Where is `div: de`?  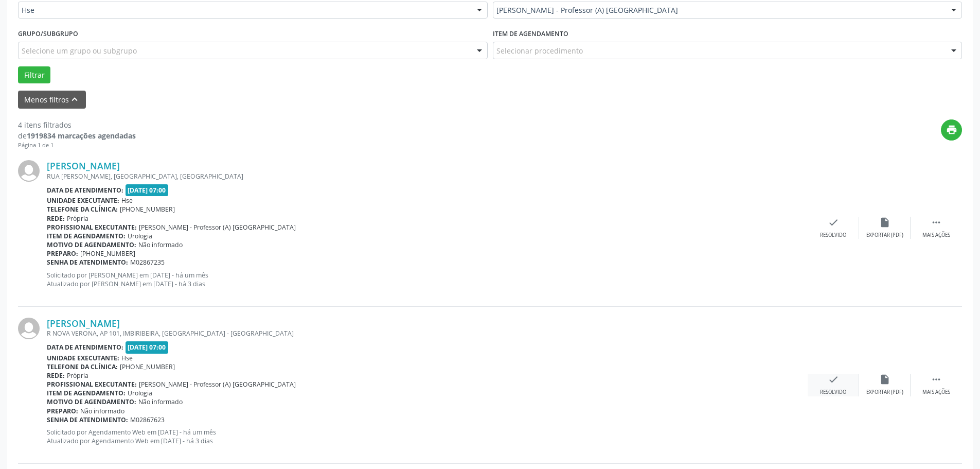 div: de is located at coordinates (77, 136).